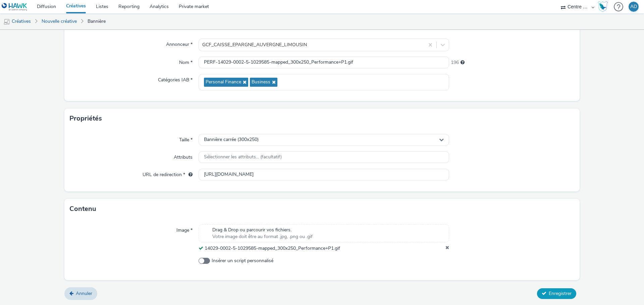  Describe the element at coordinates (175, 79) in the screenshot. I see `label: Catégories IAB *` at that location.